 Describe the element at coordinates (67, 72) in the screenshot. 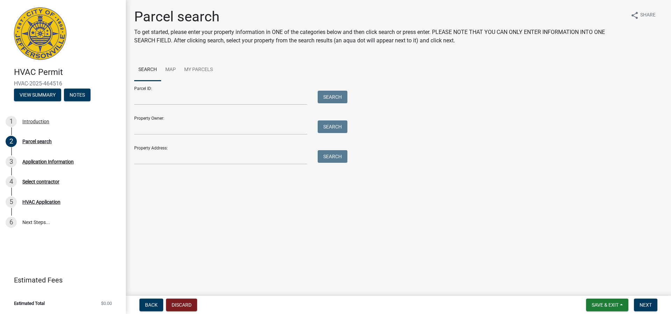

I see `h4: HVAC Permit` at that location.